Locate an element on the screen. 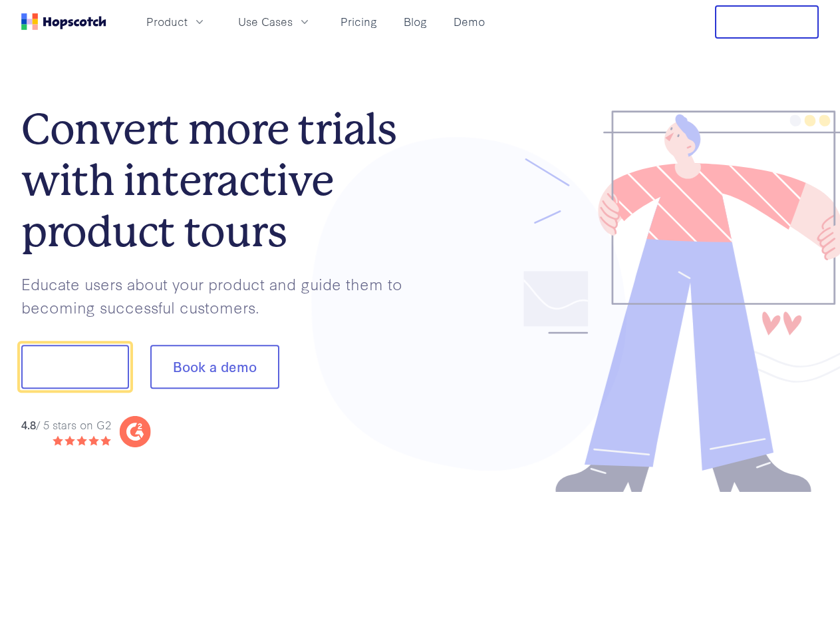 The width and height of the screenshot is (840, 639). a: Pricing is located at coordinates (359, 21).